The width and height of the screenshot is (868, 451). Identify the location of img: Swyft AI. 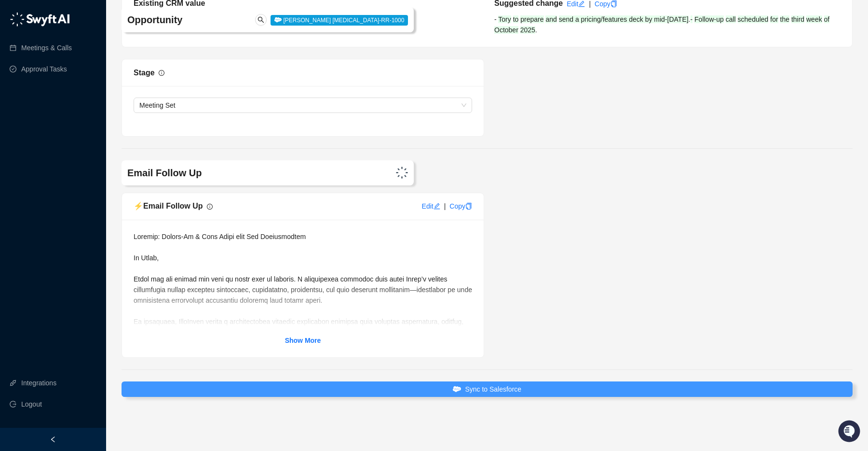
(20, 20).